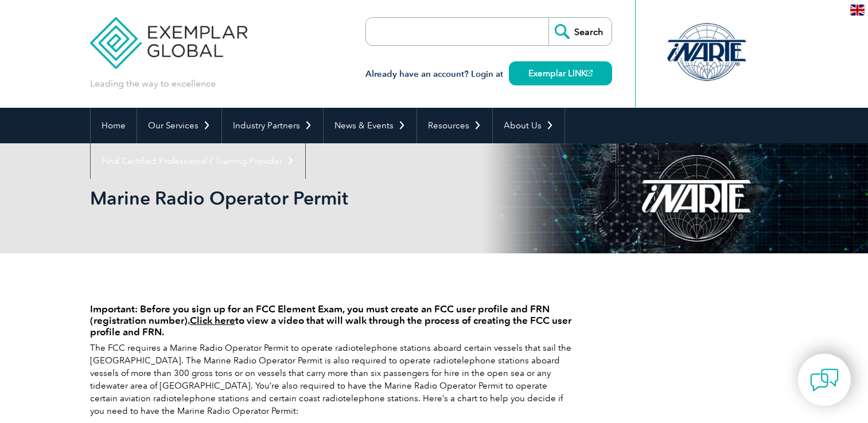 This screenshot has width=868, height=423. I want to click on p: Leading the way to excellence, so click(153, 84).